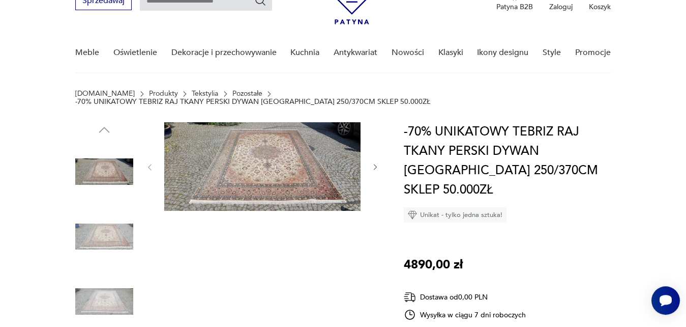 The image size is (686, 327). I want to click on div: Wysyłka w ciągu 7 dni roboczych, so click(465, 314).